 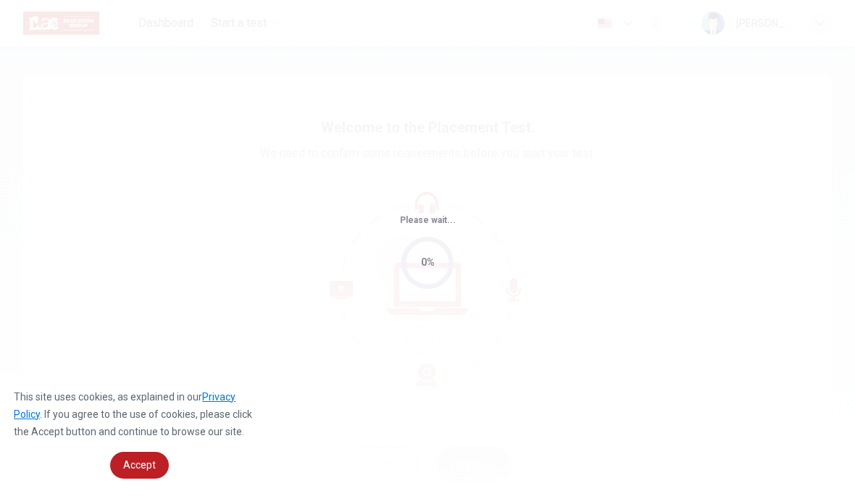 I want to click on span: Accept, so click(x=139, y=465).